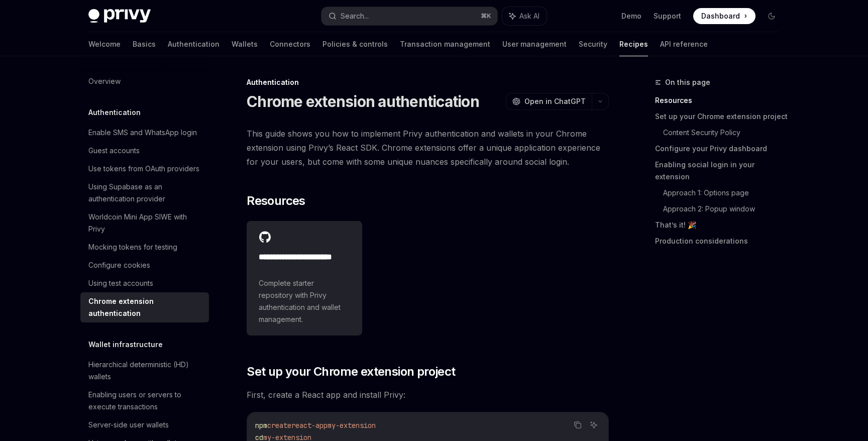 The width and height of the screenshot is (868, 441). I want to click on a: Transaction management, so click(445, 44).